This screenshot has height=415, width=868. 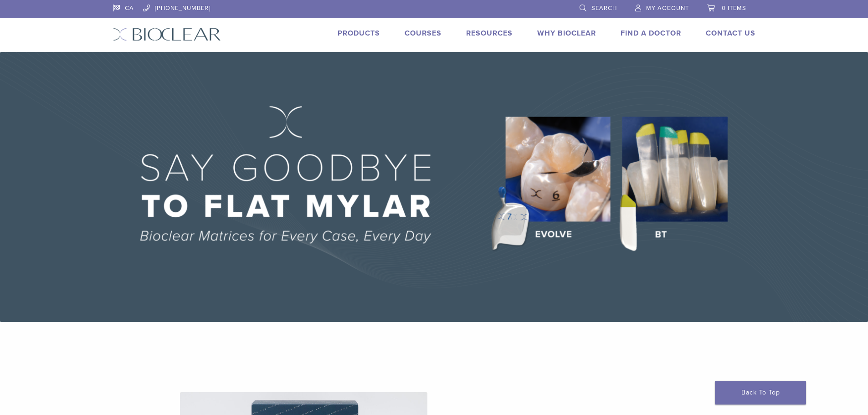 I want to click on span: Search, so click(x=604, y=8).